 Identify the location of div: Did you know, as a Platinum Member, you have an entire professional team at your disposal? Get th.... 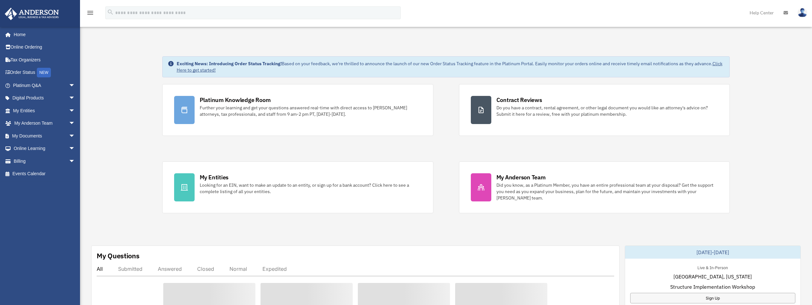
(607, 192).